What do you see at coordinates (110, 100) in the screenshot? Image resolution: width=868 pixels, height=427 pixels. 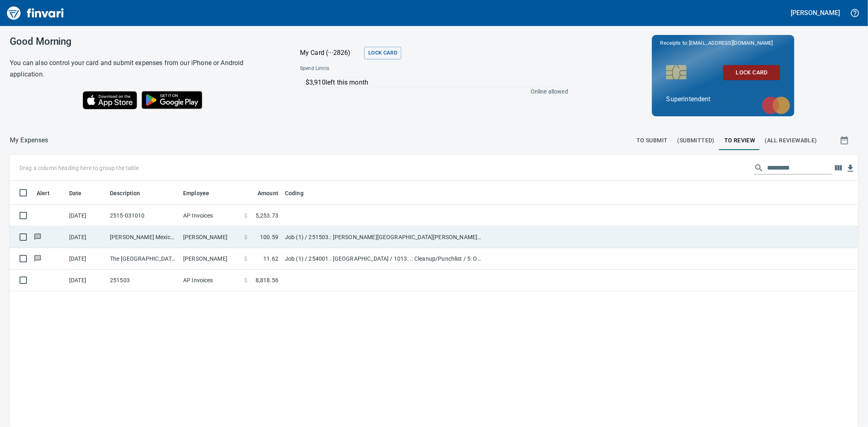 I see `img: Download on the App Store` at bounding box center [110, 100].